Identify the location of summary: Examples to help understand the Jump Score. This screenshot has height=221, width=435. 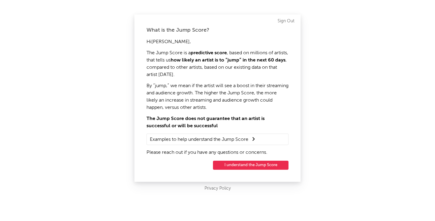
(217, 139).